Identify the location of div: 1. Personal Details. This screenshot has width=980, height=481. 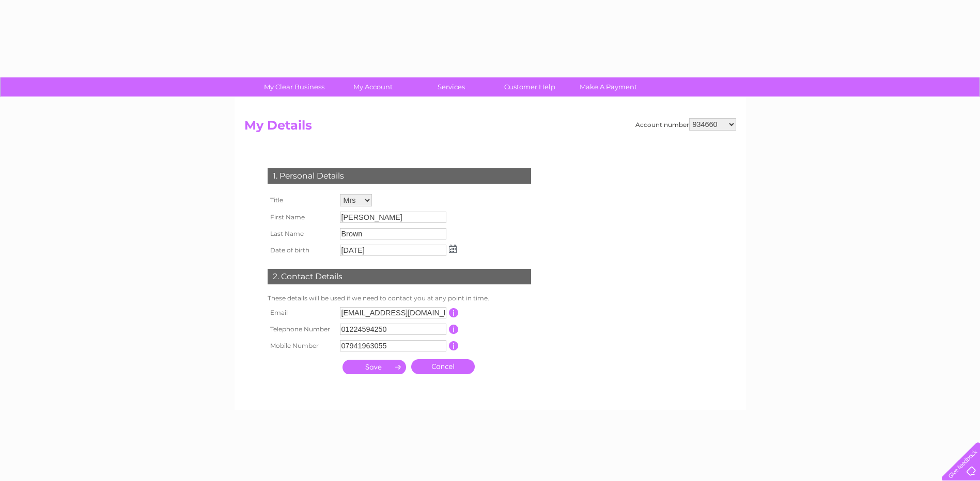
(399, 176).